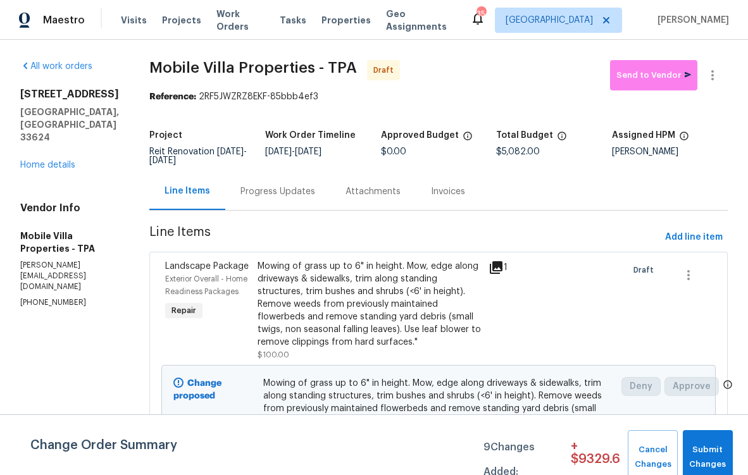 The height and width of the screenshot is (475, 748). Describe the element at coordinates (183, 311) in the screenshot. I see `span: Repair` at that location.